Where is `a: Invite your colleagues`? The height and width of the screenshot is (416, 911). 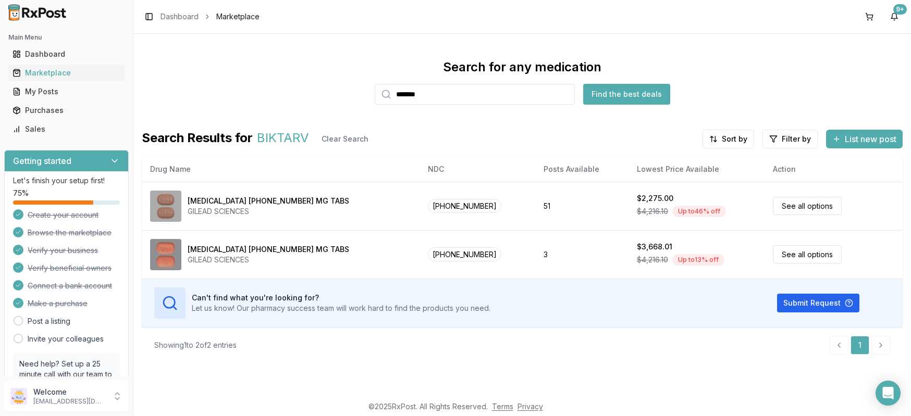 a: Invite your colleagues is located at coordinates (66, 339).